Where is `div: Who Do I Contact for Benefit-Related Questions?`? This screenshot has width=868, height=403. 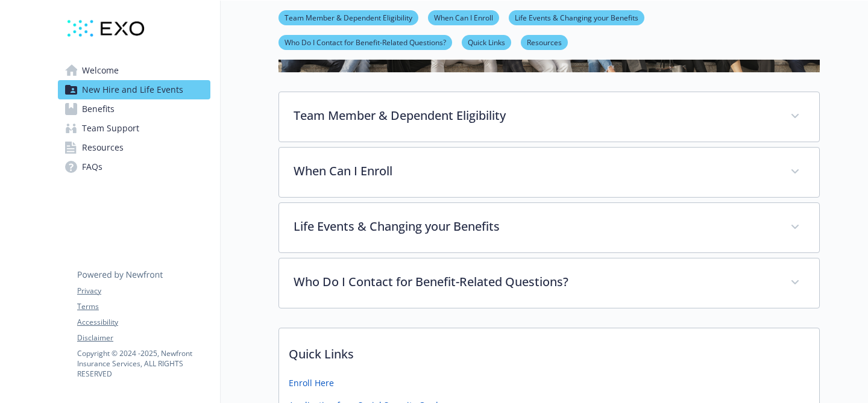
div: Who Do I Contact for Benefit-Related Questions? is located at coordinates (549, 283).